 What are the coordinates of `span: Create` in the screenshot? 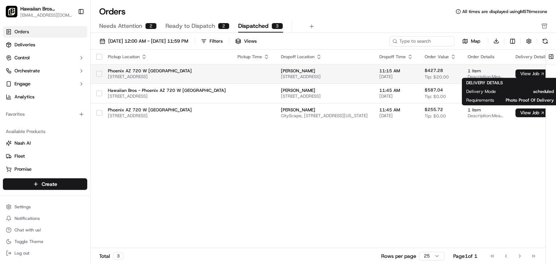 It's located at (49, 184).